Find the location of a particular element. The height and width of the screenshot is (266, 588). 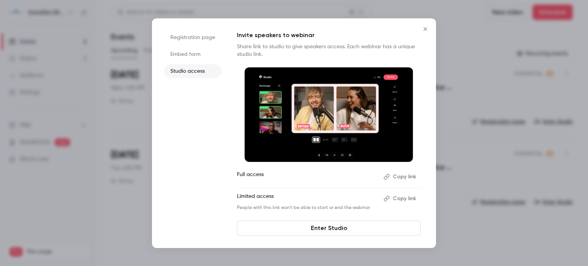

p: People with this link won't be able to start or end the webinar is located at coordinates (307, 208).